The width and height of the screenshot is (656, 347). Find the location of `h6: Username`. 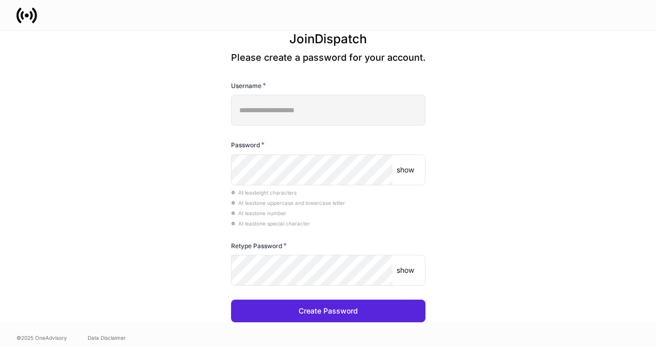

h6: Username is located at coordinates (248, 86).